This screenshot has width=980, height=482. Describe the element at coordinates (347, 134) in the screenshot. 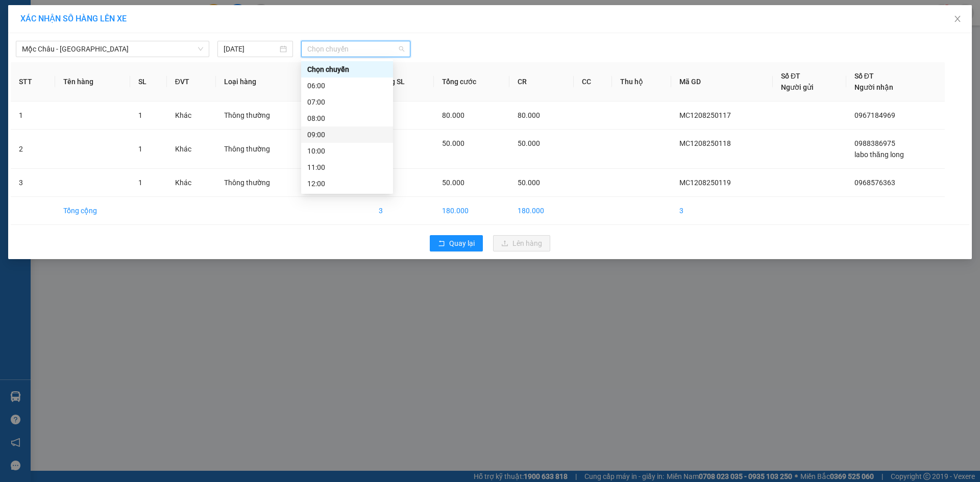

I see `div: 09:00` at that location.